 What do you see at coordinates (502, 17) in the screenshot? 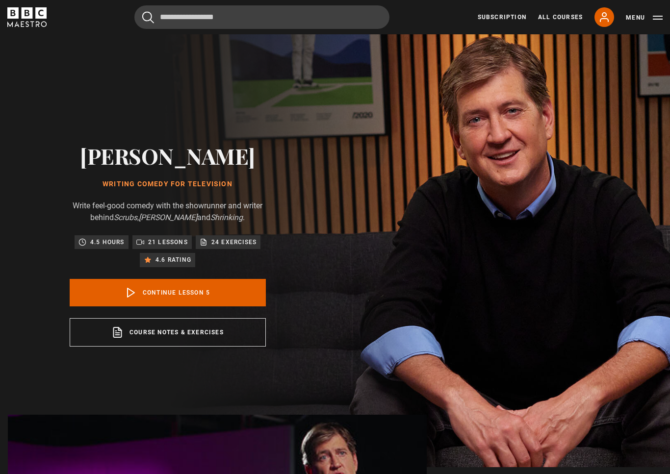
I see `a: Subscription` at bounding box center [502, 17].